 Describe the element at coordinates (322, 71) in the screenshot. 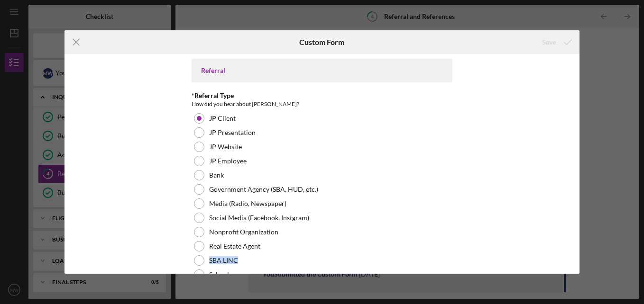

I see `div: Referral` at that location.